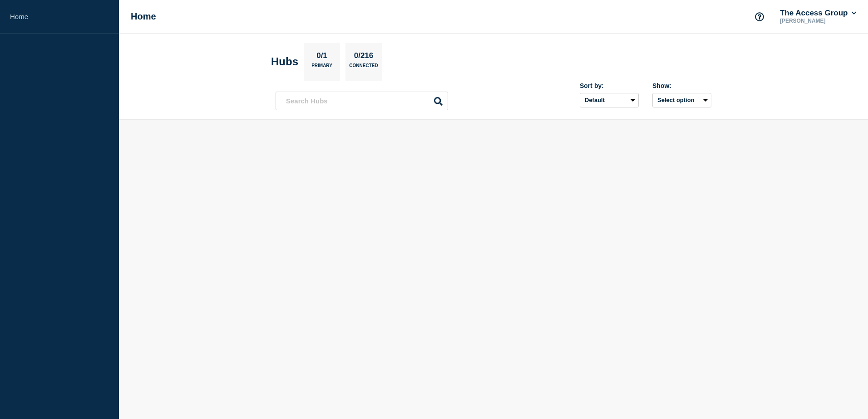 This screenshot has width=868, height=419. Describe the element at coordinates (682, 86) in the screenshot. I see `div: Show:` at that location.